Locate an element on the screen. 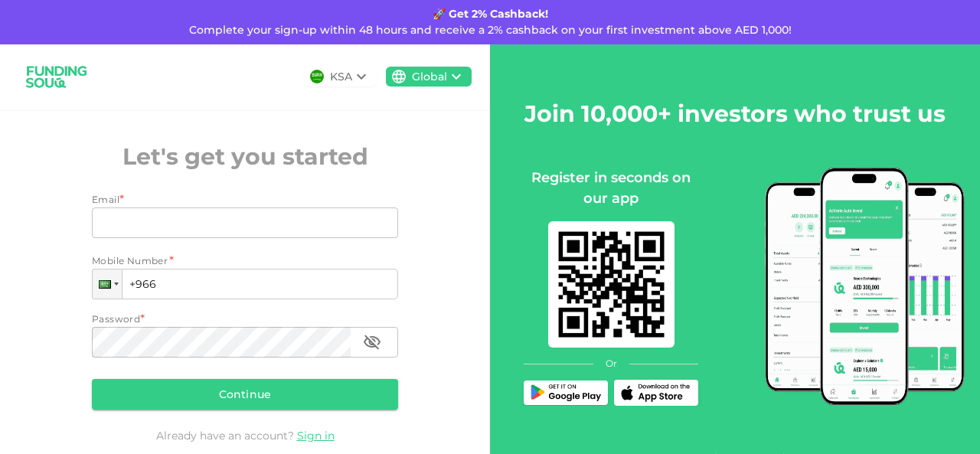 Image resolution: width=980 pixels, height=454 pixels. span: Or is located at coordinates (611, 364).